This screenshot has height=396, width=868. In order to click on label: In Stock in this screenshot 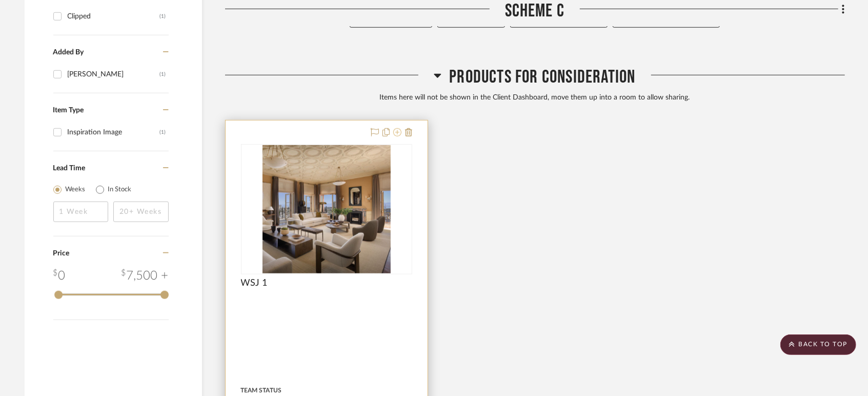, I will do `click(120, 190)`.